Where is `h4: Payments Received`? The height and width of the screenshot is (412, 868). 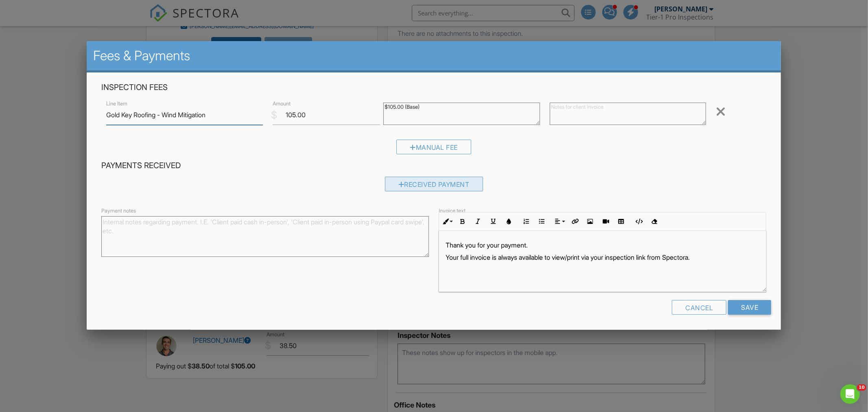 h4: Payments Received is located at coordinates (434, 165).